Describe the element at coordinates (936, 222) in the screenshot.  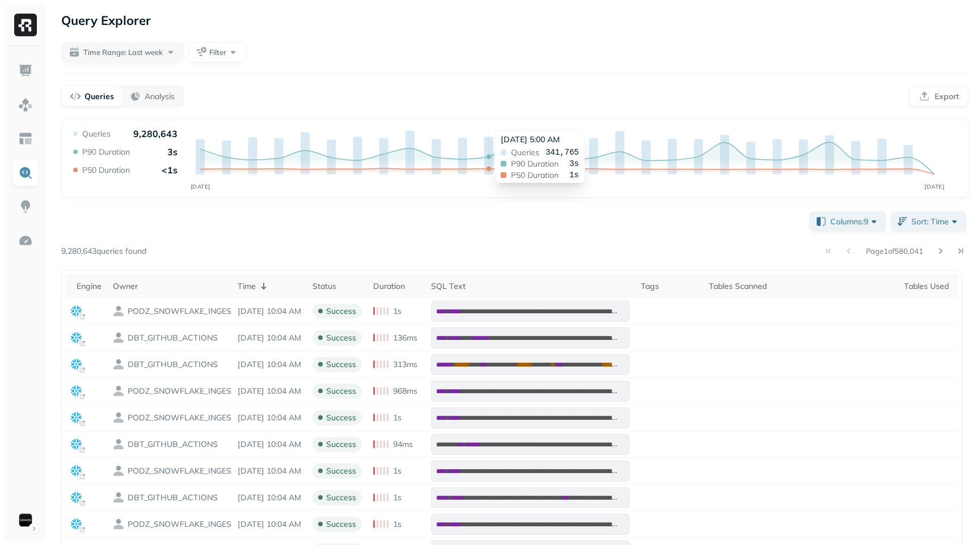
I see `span: Sort: Time` at that location.